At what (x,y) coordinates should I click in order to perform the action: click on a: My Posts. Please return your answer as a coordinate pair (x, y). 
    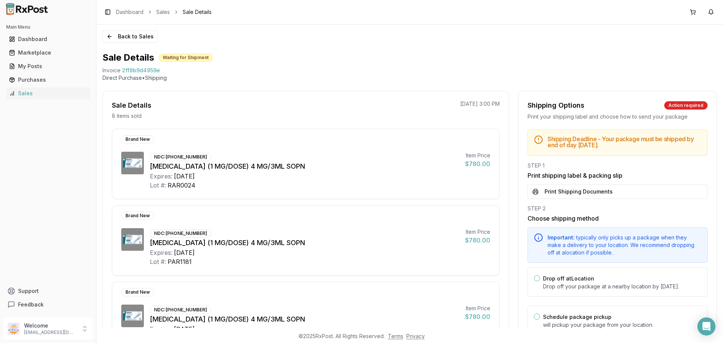
    Looking at the image, I should click on (48, 66).